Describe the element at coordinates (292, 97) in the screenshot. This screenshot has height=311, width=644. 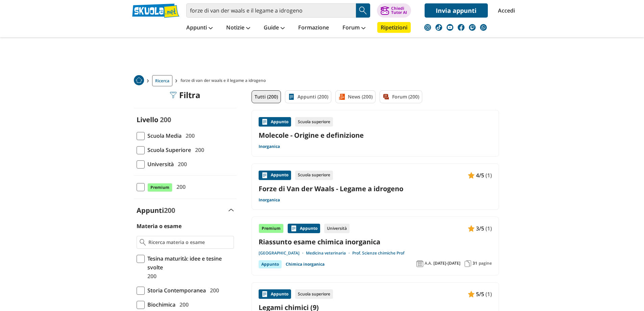
I see `img: Appunti filtro contenuto` at that location.